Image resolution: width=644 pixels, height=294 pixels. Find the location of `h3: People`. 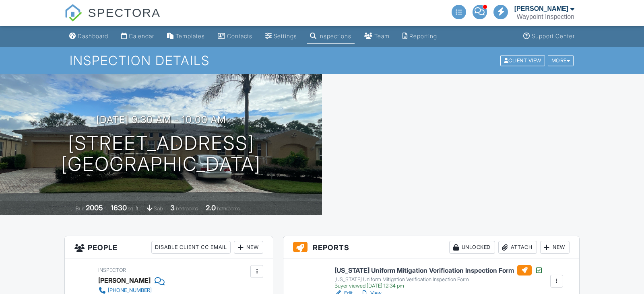

h3: People is located at coordinates (169, 247).